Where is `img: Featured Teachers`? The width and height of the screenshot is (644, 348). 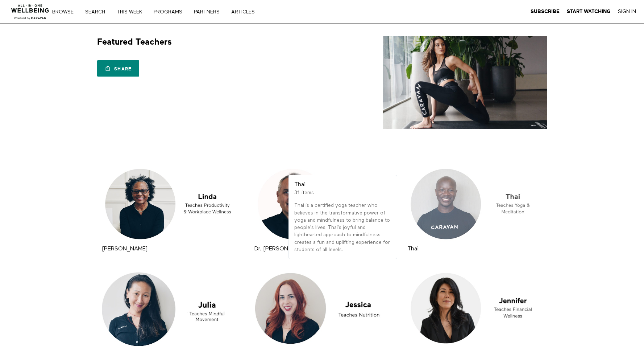
img: Featured Teachers is located at coordinates (465, 82).